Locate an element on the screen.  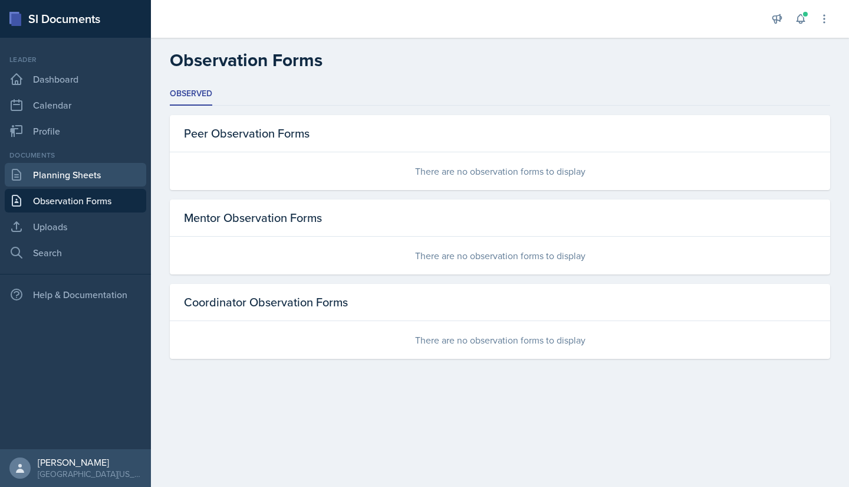
div: Peer Observation Forms is located at coordinates (500, 133).